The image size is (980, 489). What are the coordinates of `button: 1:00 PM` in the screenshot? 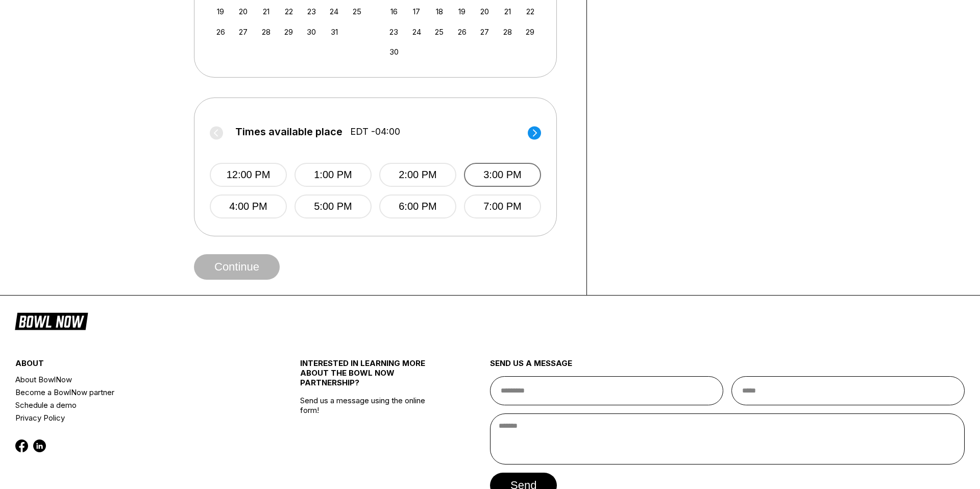 It's located at (333, 175).